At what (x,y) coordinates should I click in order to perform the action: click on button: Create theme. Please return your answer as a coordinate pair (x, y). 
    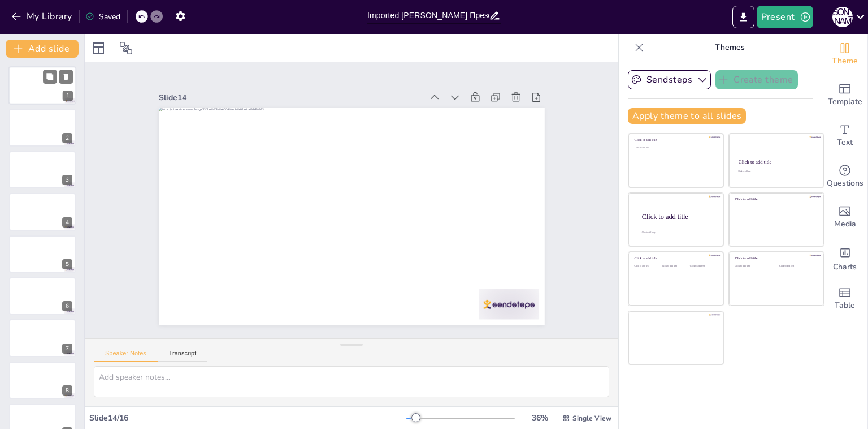
    Looking at the image, I should click on (757, 80).